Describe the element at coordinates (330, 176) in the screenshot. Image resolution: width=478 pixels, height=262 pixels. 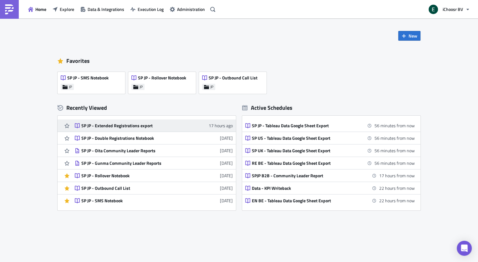
I see `a: SPJP B2B - Community Leader Report17 hours from now` at that location.